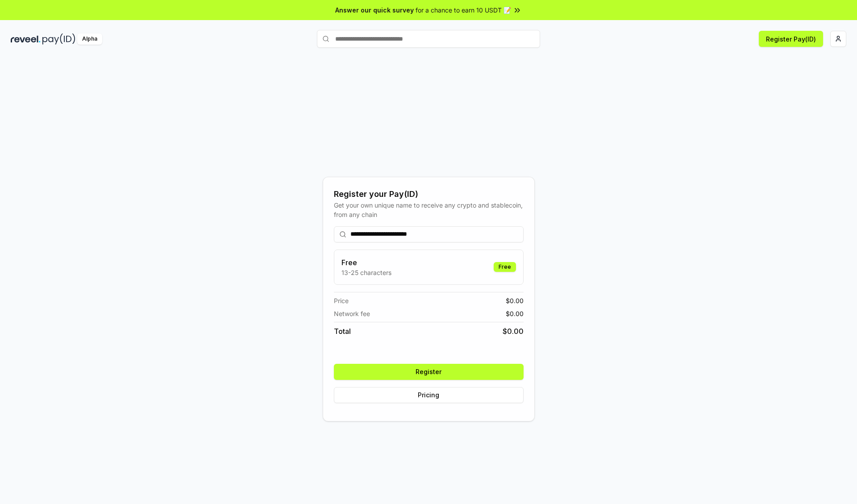 This screenshot has width=857, height=504. What do you see at coordinates (429, 372) in the screenshot?
I see `button: Register` at bounding box center [429, 372].